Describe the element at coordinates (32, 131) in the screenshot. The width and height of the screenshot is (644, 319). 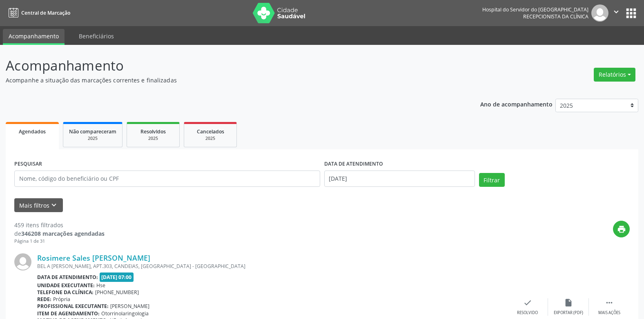
I see `span: Agendados` at that location.